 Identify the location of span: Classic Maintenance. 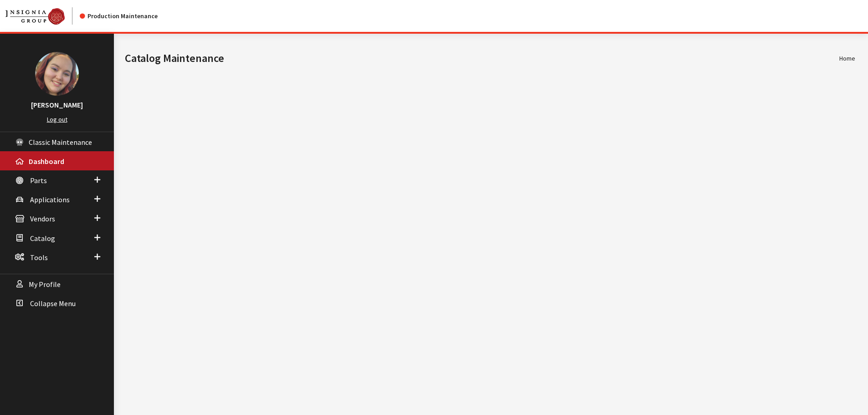
(60, 142).